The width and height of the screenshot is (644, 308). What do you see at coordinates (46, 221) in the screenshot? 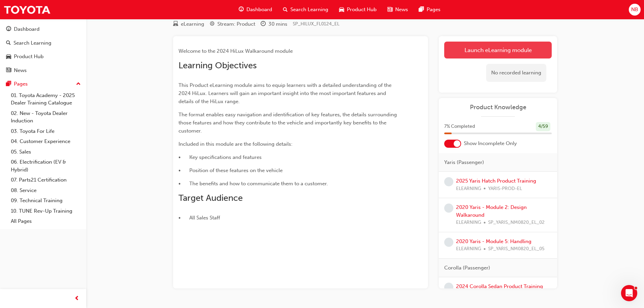
I see `a: All Pages` at bounding box center [46, 221].